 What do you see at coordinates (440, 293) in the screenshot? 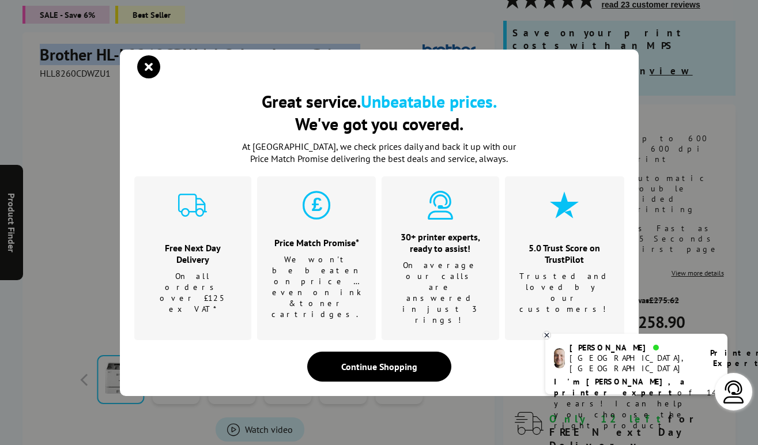
I see `p: On average our calls are answered in just 3 rings!` at bounding box center [440, 293].